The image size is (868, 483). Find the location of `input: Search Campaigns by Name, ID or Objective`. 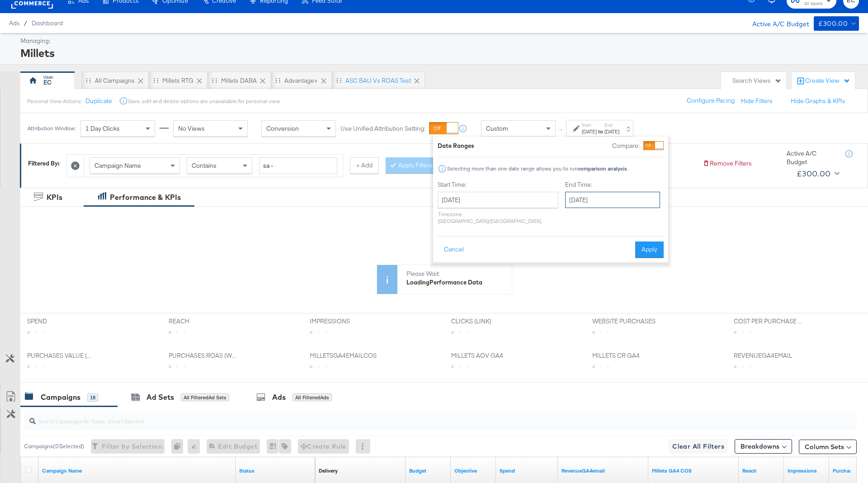

input: Search Campaigns by Name, ID or Objective is located at coordinates (408, 416).